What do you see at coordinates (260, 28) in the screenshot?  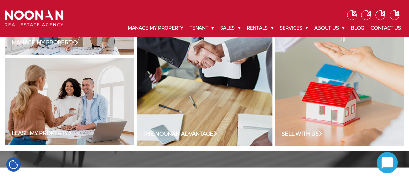 I see `a: Rentals` at bounding box center [260, 28].